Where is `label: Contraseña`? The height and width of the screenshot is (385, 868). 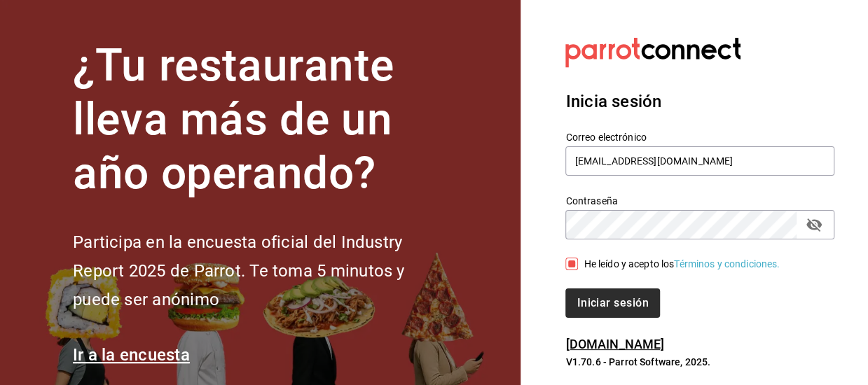
label: Contraseña is located at coordinates (700, 201).